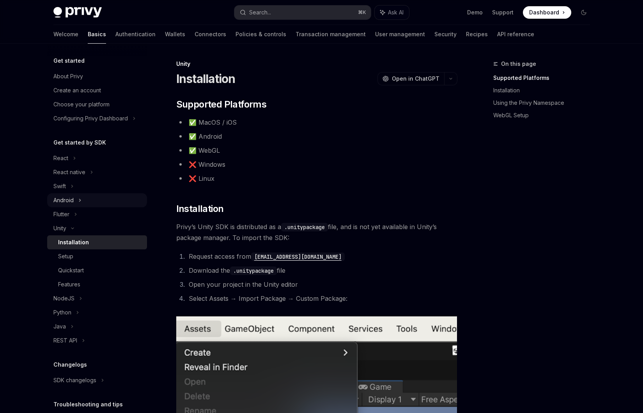 The width and height of the screenshot is (643, 413). I want to click on a: Choose your platform, so click(97, 105).